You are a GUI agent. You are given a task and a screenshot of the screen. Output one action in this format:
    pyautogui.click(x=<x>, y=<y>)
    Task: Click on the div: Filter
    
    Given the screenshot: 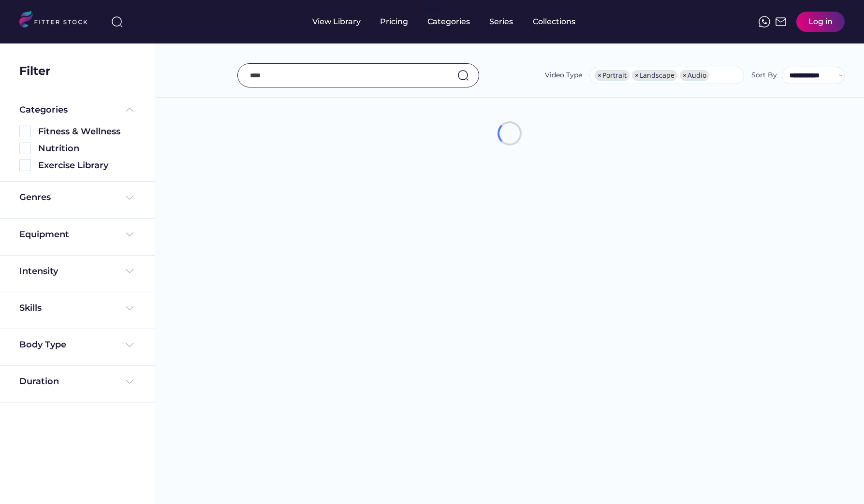 What is the action you would take?
    pyautogui.click(x=35, y=71)
    